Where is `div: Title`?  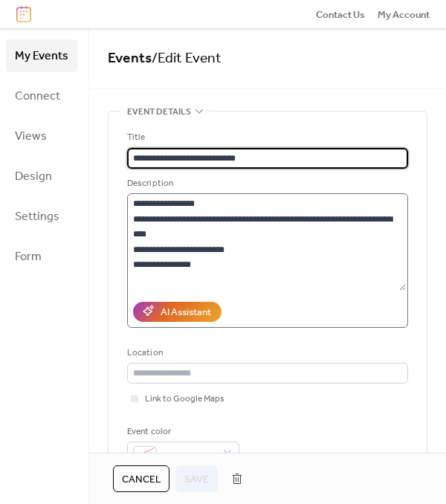
div: Title is located at coordinates (266, 138).